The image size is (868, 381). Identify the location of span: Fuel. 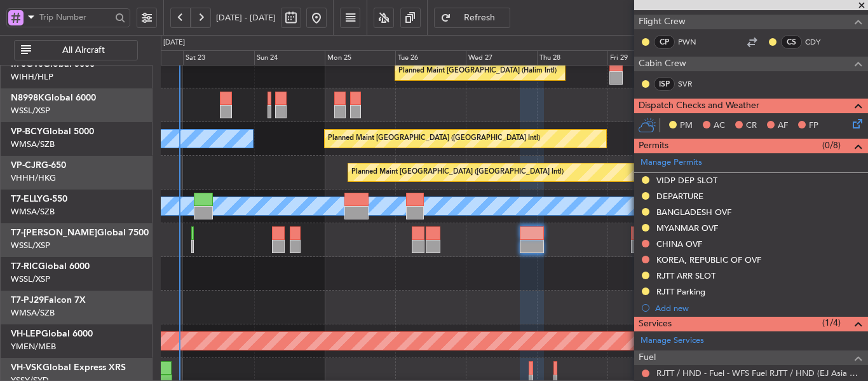
(647, 357).